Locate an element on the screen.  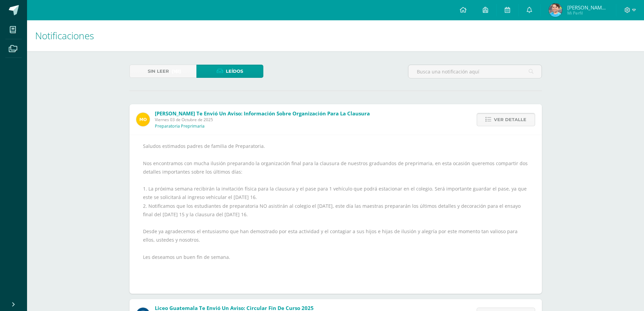
span: (161) is located at coordinates (176, 71).